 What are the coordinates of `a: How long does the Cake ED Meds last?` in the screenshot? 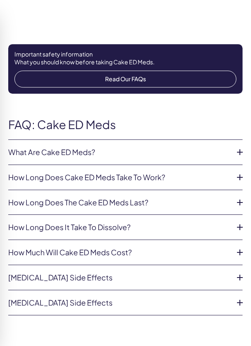 It's located at (119, 202).